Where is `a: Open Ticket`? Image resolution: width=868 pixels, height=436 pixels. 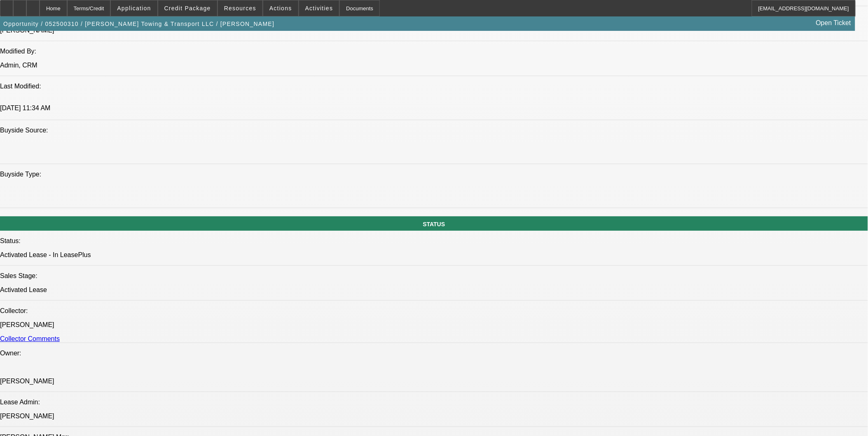 a: Open Ticket is located at coordinates (834, 24).